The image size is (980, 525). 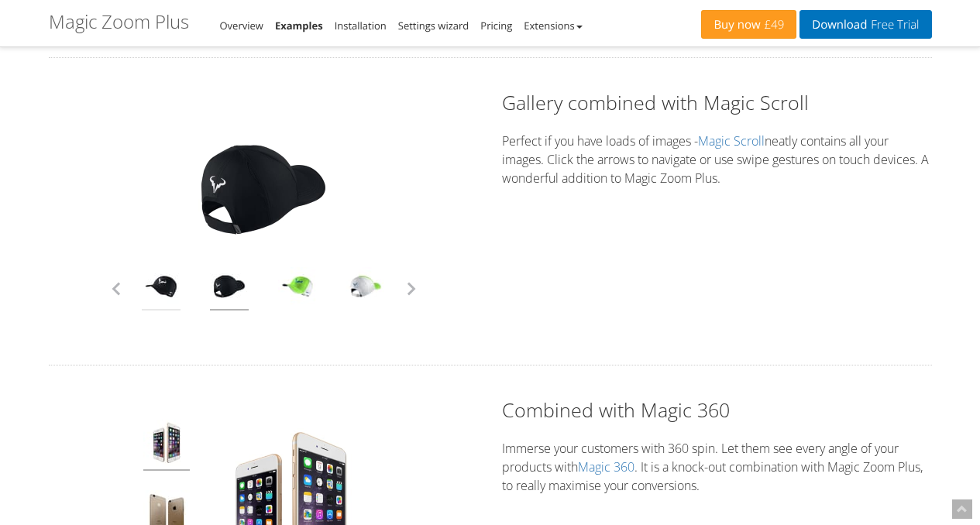 What do you see at coordinates (772, 25) in the screenshot?
I see `span: £49` at bounding box center [772, 25].